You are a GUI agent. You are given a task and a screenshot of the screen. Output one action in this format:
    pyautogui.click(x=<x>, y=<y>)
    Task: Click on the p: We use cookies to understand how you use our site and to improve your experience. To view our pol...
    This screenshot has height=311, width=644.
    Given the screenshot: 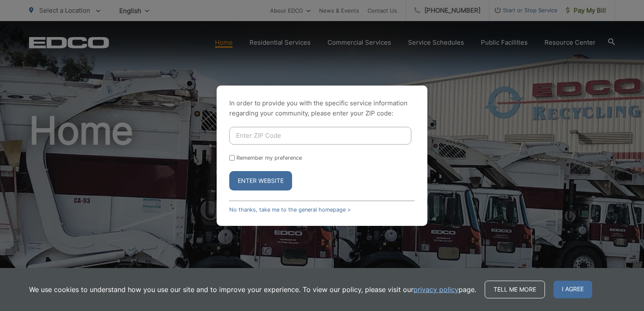 What is the action you would take?
    pyautogui.click(x=252, y=290)
    